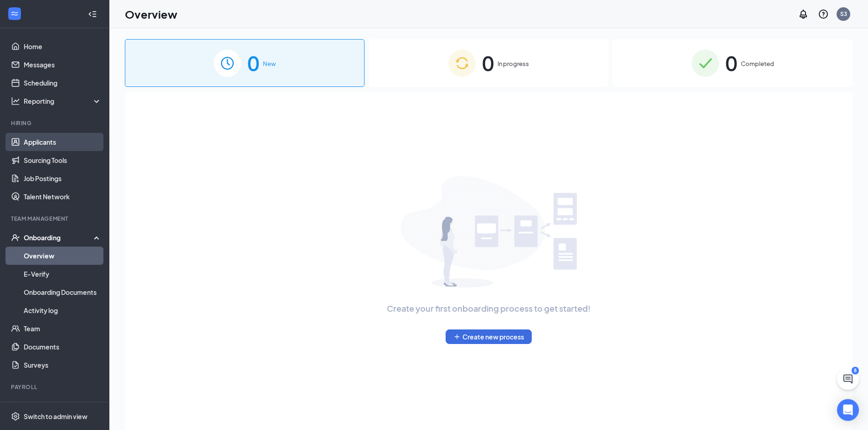  What do you see at coordinates (489, 309) in the screenshot?
I see `span: Create your first onboarding process to get started!` at bounding box center [489, 309].